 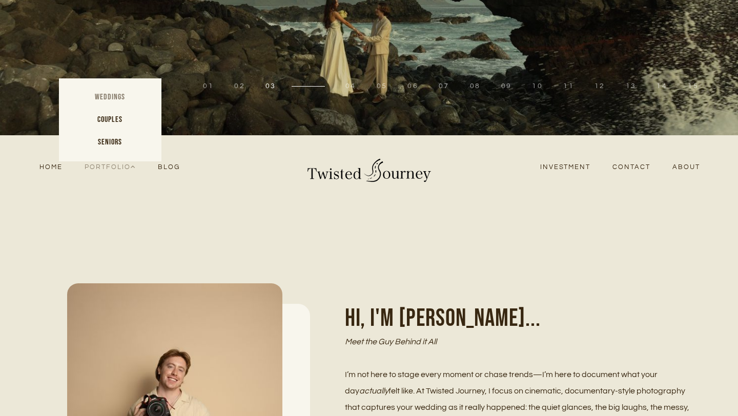 I want to click on button: 15 of 15, so click(x=693, y=86).